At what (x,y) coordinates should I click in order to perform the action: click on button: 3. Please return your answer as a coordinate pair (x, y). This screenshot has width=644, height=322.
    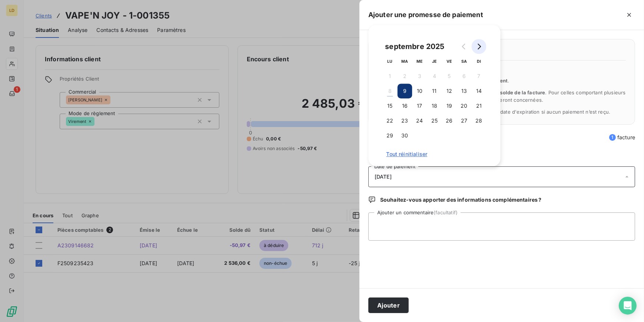
    Looking at the image, I should click on (420, 76).